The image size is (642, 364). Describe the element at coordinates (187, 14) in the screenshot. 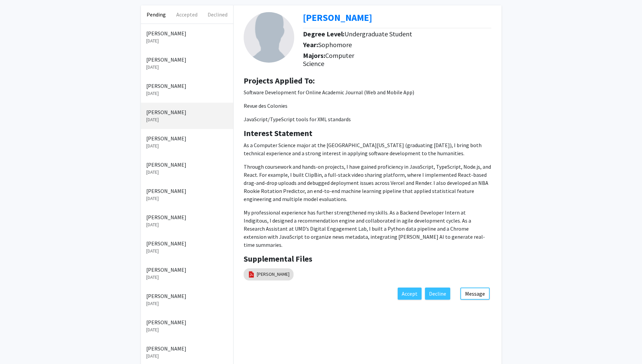

I see `button: Accepted` at that location.